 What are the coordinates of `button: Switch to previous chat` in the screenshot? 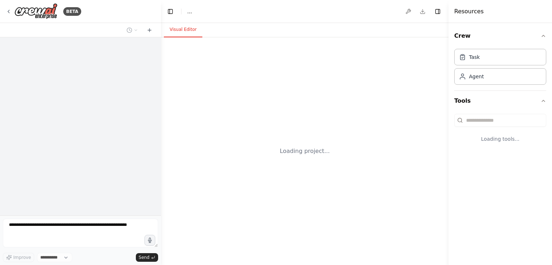 It's located at (132, 30).